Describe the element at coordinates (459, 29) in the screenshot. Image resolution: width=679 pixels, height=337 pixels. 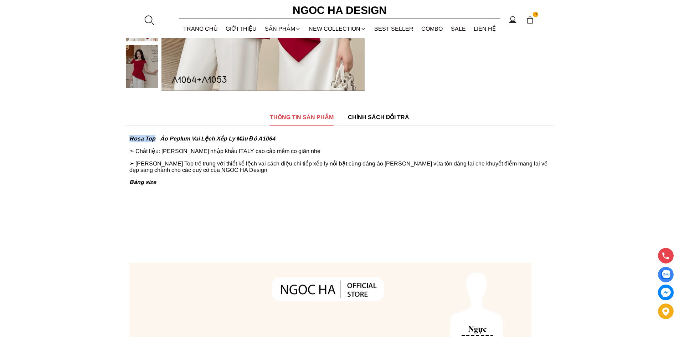
I see `a: SALE` at that location.